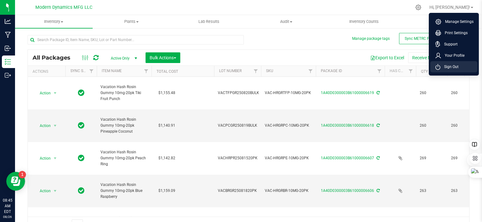  Describe the element at coordinates (167, 125) in the screenshot. I see `span: $1,140.91` at that location.